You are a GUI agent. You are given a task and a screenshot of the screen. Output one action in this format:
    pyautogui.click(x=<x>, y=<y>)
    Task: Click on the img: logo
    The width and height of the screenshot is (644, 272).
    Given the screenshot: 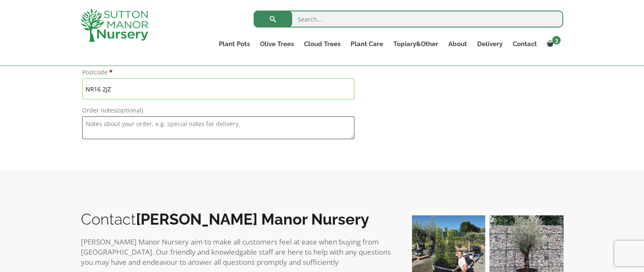 What is the action you would take?
    pyautogui.click(x=114, y=25)
    